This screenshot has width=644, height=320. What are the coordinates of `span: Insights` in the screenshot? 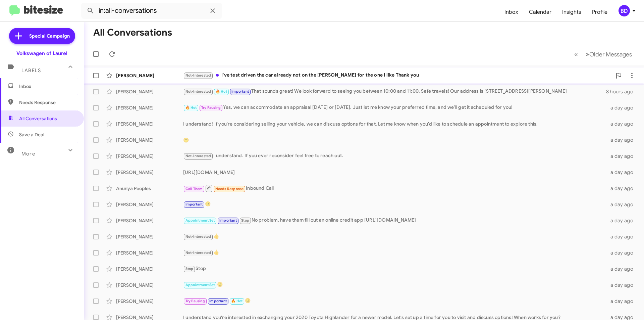 It's located at (571, 12).